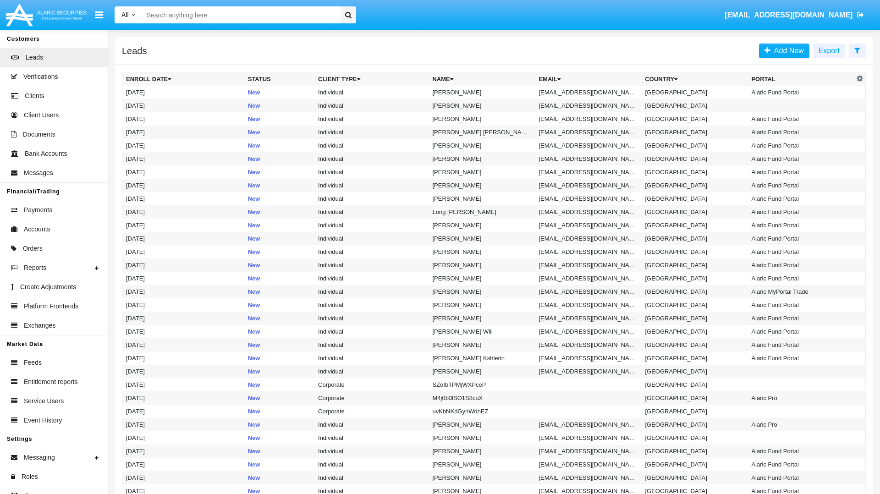  I want to click on td: Alaric Pro, so click(800, 398).